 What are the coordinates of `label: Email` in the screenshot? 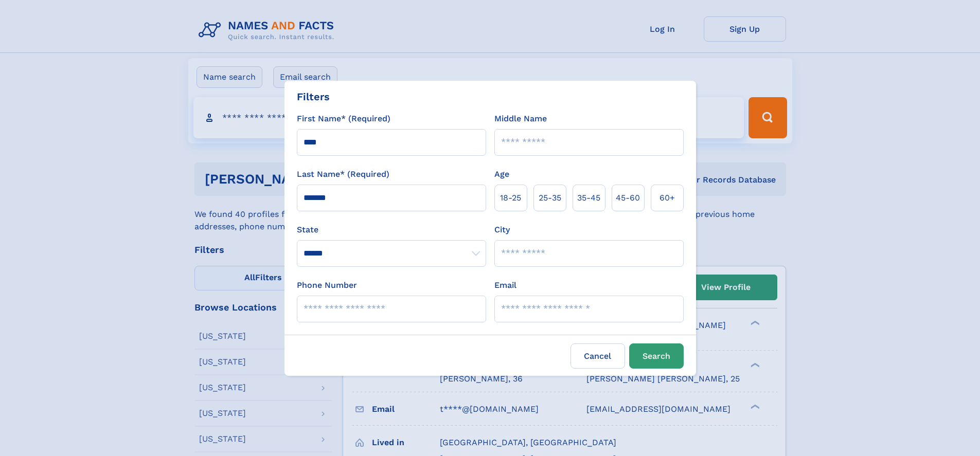 It's located at (505, 286).